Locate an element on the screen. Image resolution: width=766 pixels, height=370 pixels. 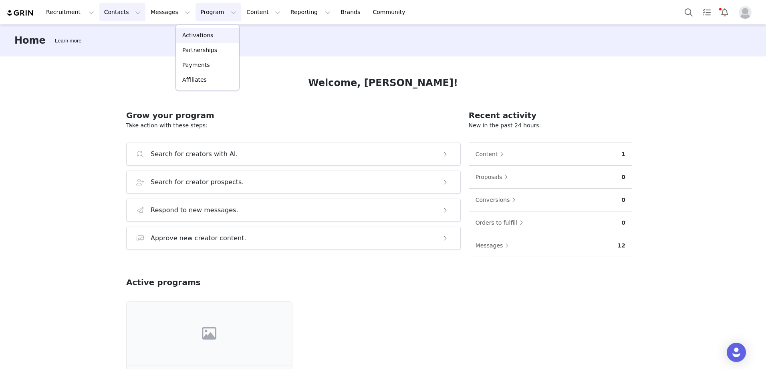
p: Partnerships is located at coordinates (199, 50).